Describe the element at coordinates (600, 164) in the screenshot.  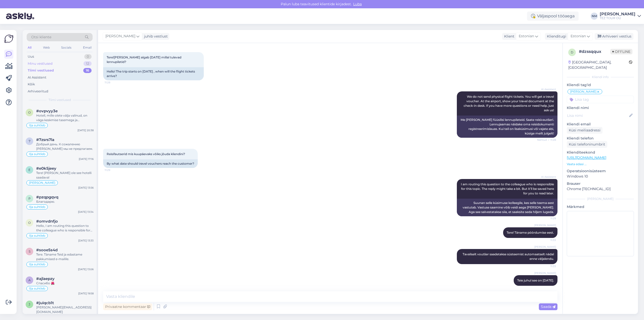
I see `p: Vaata edasi ...` at that location.